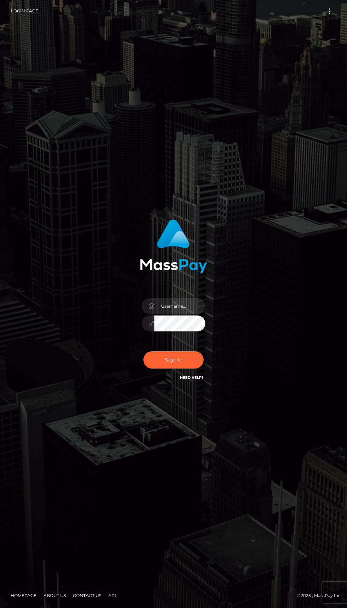 The width and height of the screenshot is (347, 608). I want to click on button: Sign in, so click(173, 360).